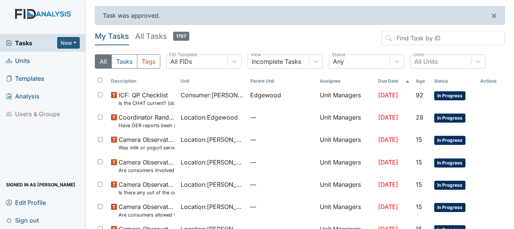 The image size is (514, 229). I want to click on th: Assignee, so click(346, 81).